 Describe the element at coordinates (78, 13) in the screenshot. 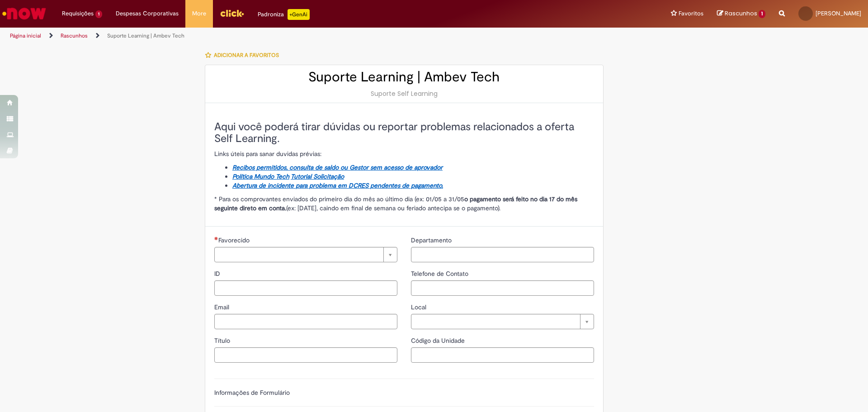

I see `span: Requisições` at that location.